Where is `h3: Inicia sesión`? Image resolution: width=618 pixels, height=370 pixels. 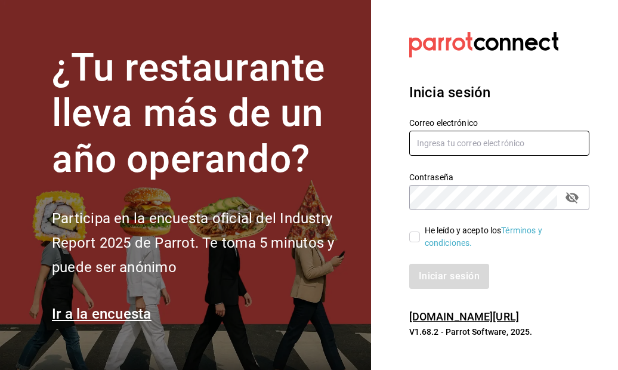
h3: Inicia sesión is located at coordinates (499, 92).